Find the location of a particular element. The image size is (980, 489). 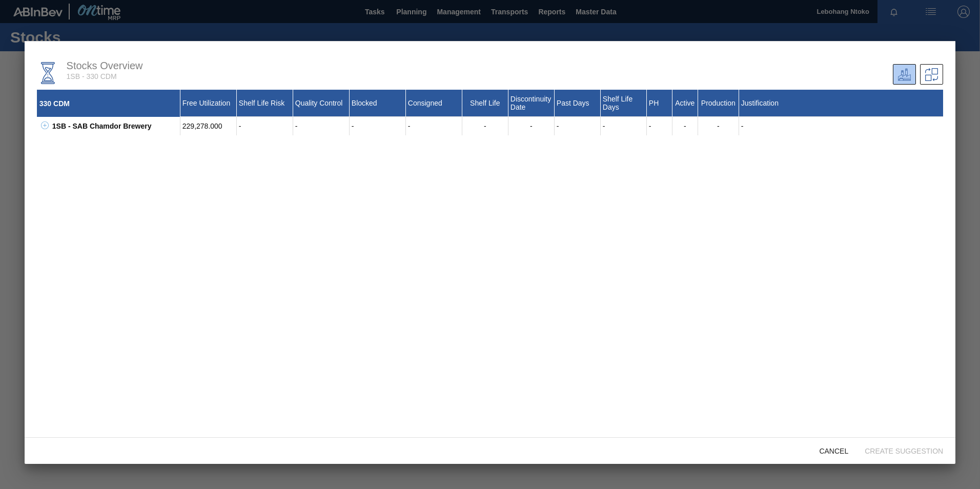

div: 1SB - SAB Chamdor Brewery is located at coordinates (115, 126).